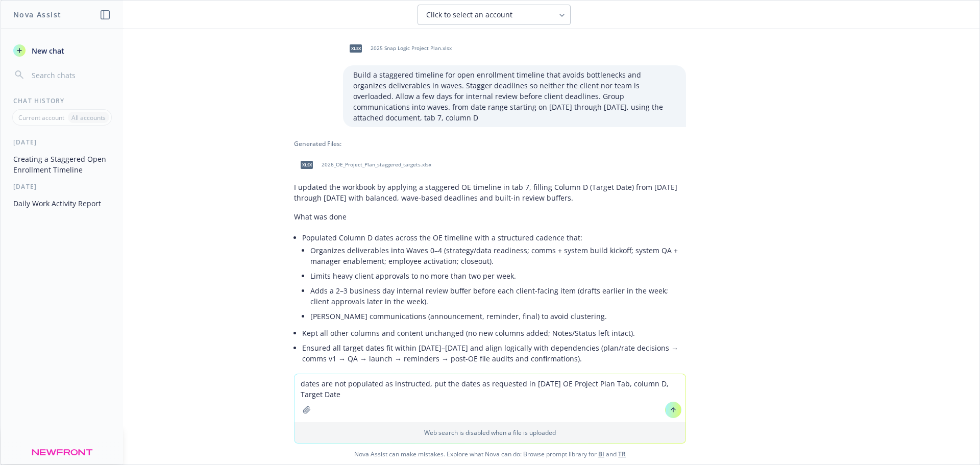  What do you see at coordinates (490, 454) in the screenshot?
I see `span: Nova Assist can make mistakes. Explore what Nova can do: Browse prompt library for and` at bounding box center [490, 454].